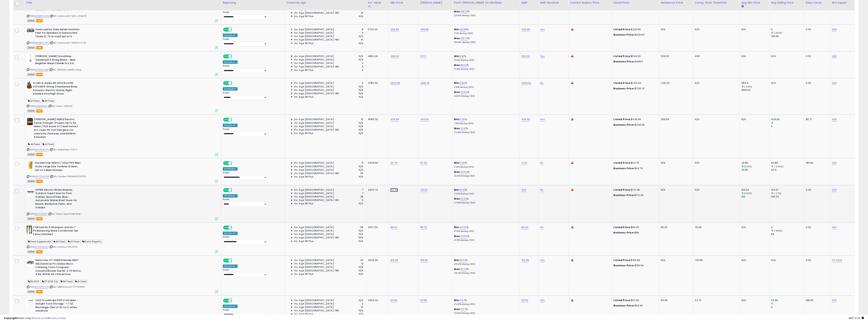  What do you see at coordinates (635, 35) in the screenshot?
I see `div: $229.99` at bounding box center [635, 35].